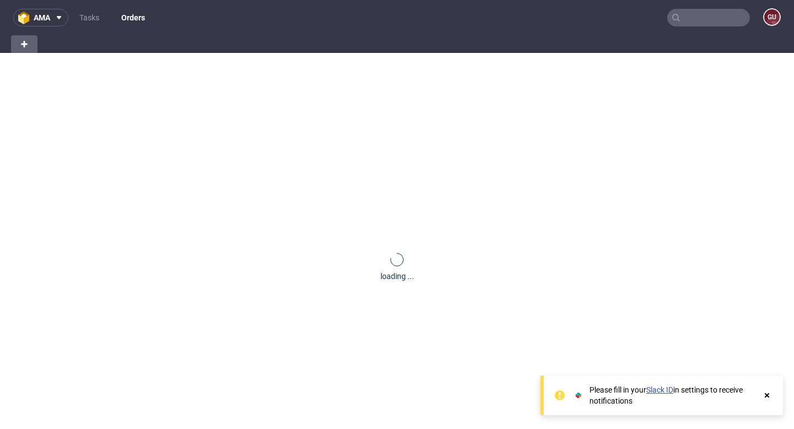  I want to click on div: Please fill in your in settings to receive notifications, so click(673, 396).